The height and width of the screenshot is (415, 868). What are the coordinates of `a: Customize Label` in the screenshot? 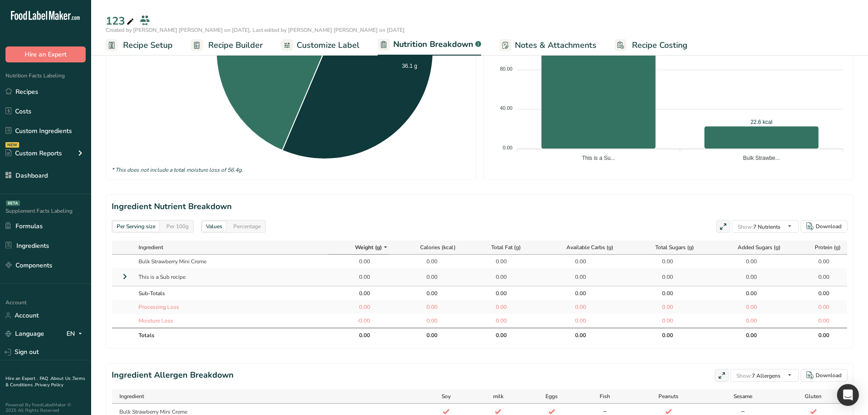 It's located at (320, 45).